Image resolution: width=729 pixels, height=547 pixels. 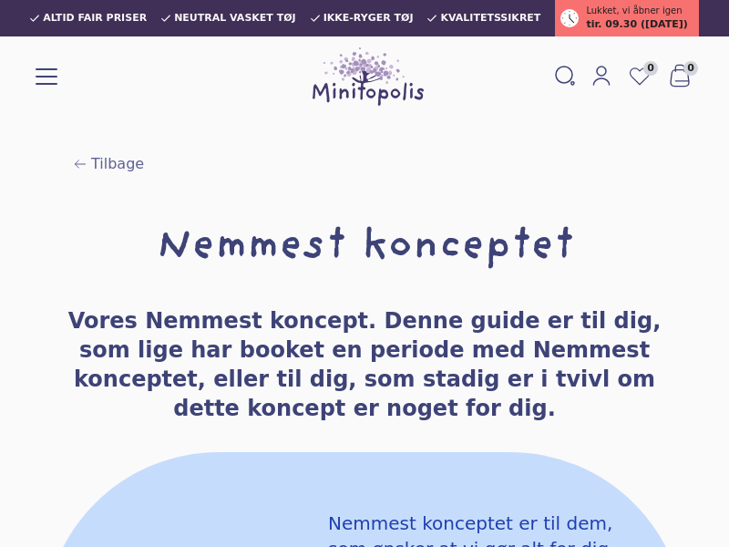 I want to click on span: Ikke-ryger tøj, so click(x=368, y=18).